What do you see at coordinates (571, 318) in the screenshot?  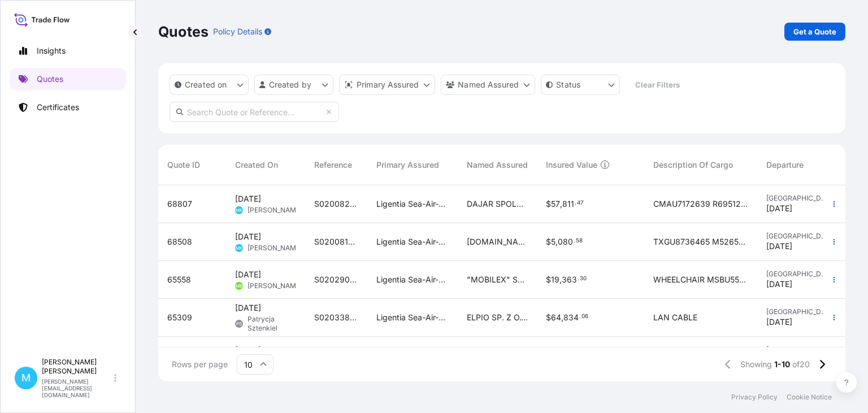 I see `span: 834` at bounding box center [571, 318].